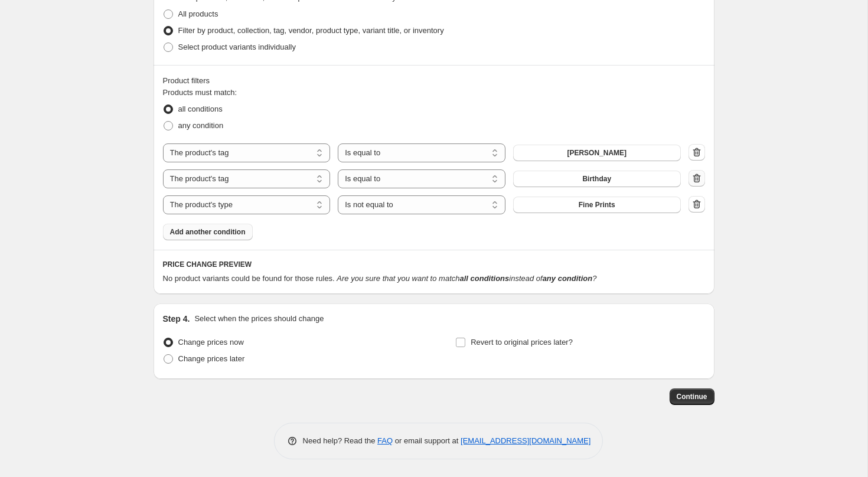  I want to click on p: Select when the prices should change, so click(259, 319).